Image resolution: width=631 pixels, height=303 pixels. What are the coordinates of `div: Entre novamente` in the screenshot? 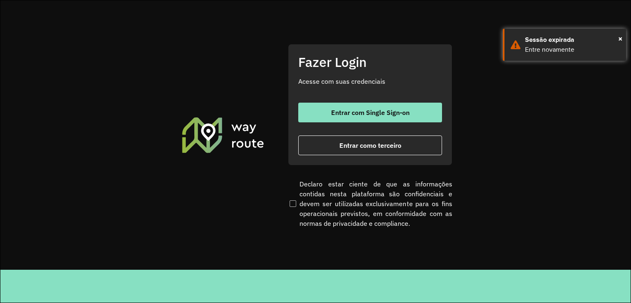 It's located at (572, 50).